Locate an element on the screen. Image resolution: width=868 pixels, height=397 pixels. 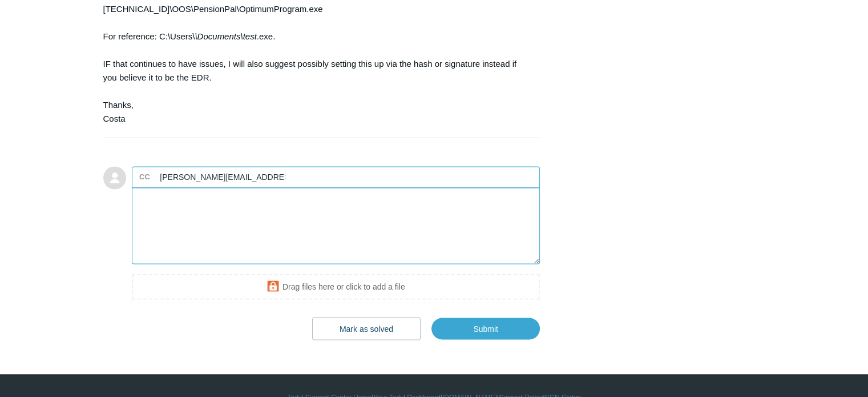
input: Submit is located at coordinates (485, 328).